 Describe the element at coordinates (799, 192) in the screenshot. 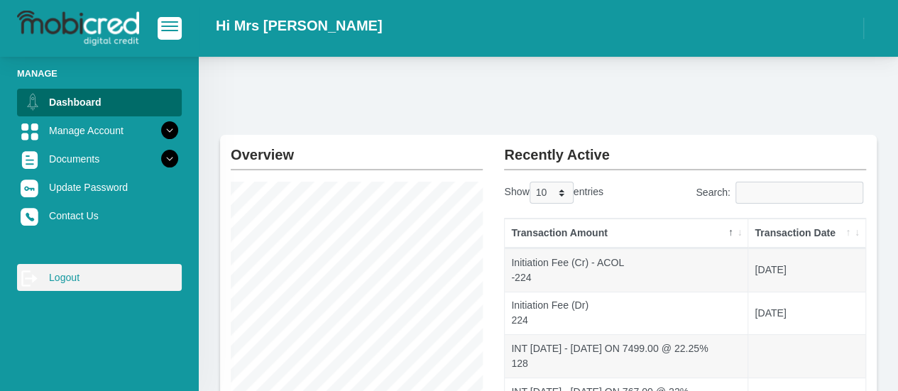

I see `input: Search:` at that location.